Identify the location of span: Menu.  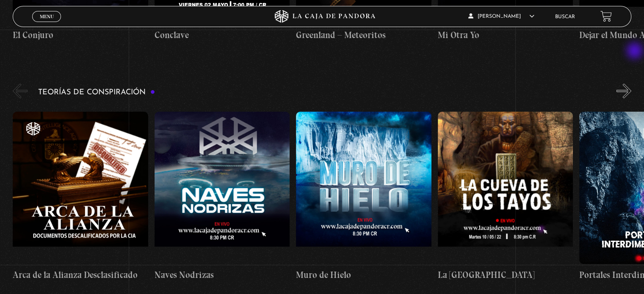
(46, 16).